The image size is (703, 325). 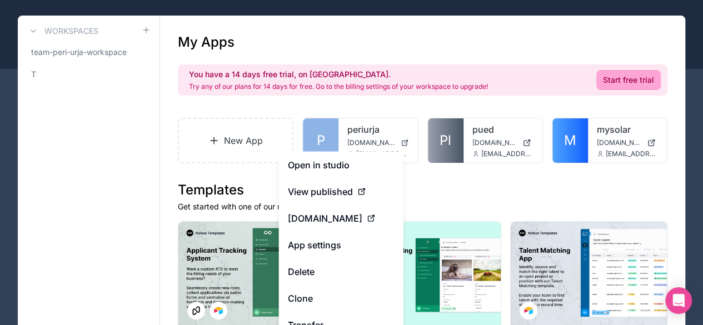 What do you see at coordinates (88, 52) in the screenshot?
I see `a: team-peri-urja-workspace` at bounding box center [88, 52].